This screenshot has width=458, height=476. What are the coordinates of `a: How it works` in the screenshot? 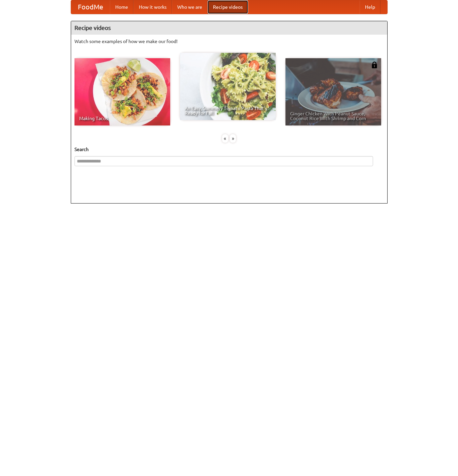 It's located at (153, 7).